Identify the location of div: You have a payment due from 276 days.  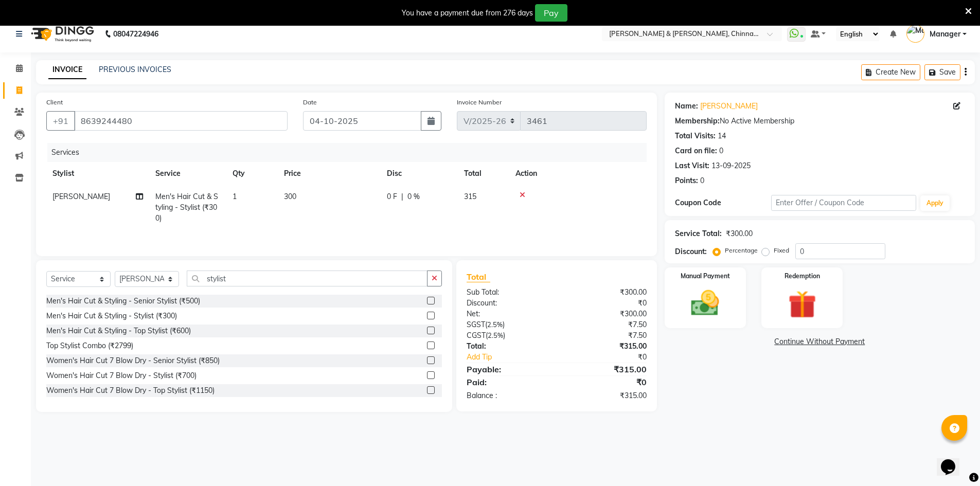
(467, 13).